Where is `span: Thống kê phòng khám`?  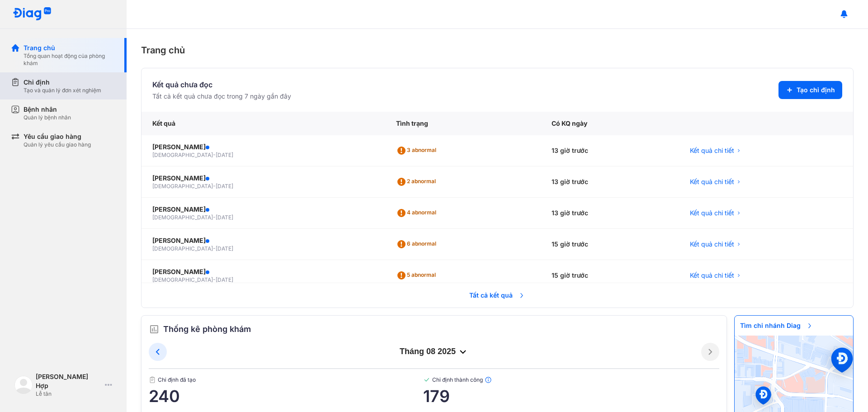 span: Thống kê phòng khám is located at coordinates (207, 329).